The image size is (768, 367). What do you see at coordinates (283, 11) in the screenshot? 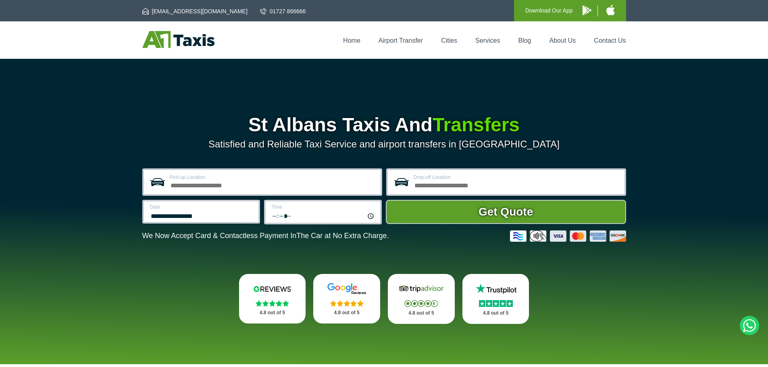
I see `a: 01727 866666` at bounding box center [283, 11].